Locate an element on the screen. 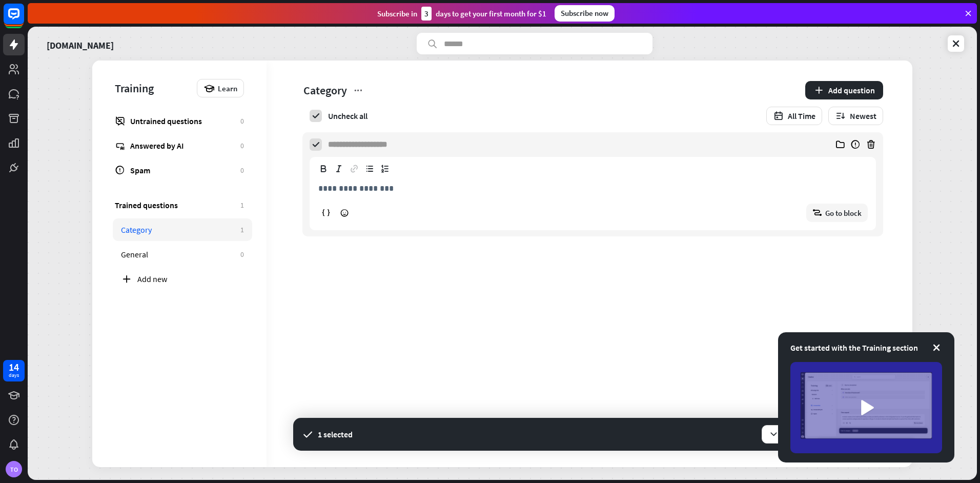  svg: Toggle emphasis is located at coordinates (339, 169).